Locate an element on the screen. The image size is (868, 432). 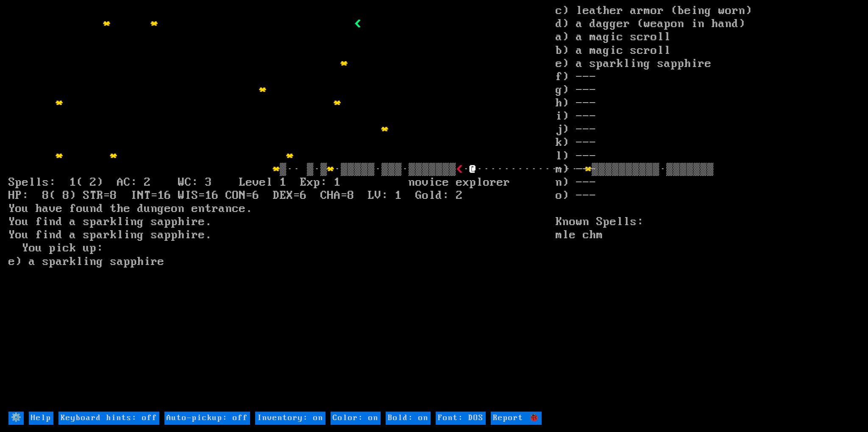
input: Bold: on is located at coordinates (408, 418).